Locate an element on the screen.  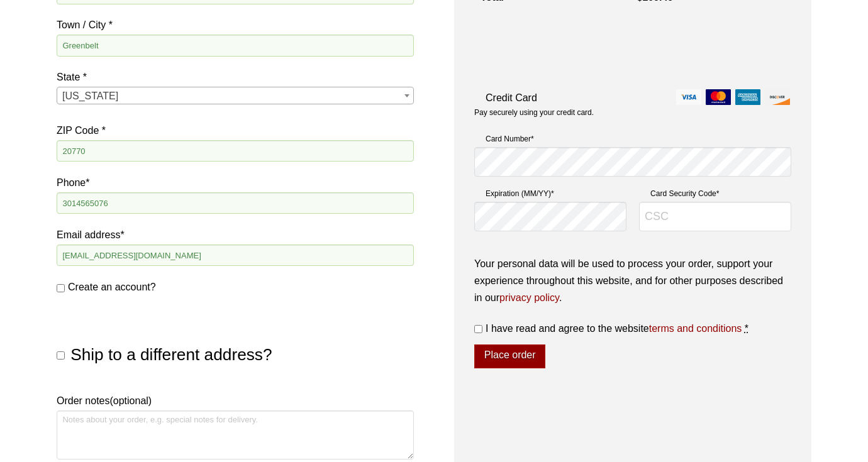
a: privacy policy is located at coordinates (529, 297).